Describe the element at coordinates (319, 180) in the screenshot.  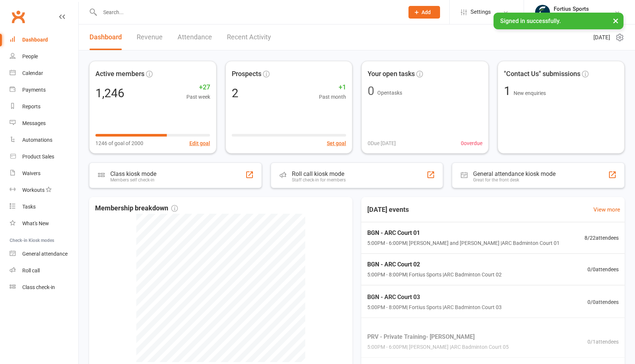
I see `div: Staff check-in for members` at that location.